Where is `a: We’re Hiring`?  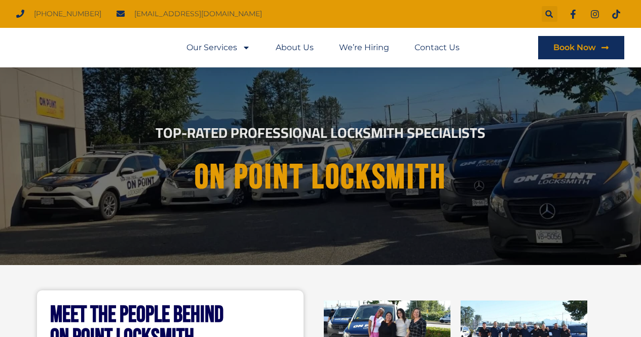 a: We’re Hiring is located at coordinates (364, 48).